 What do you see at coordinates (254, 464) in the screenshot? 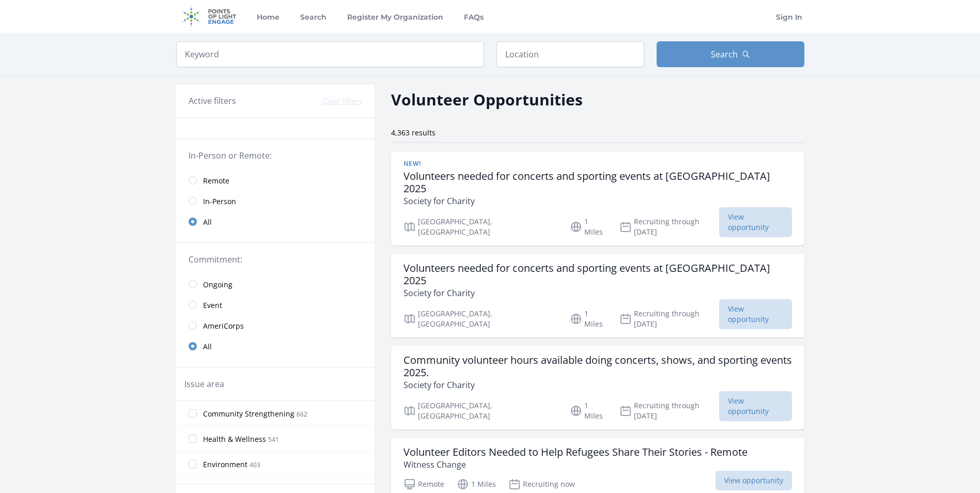
I see `span: 403` at bounding box center [254, 464].